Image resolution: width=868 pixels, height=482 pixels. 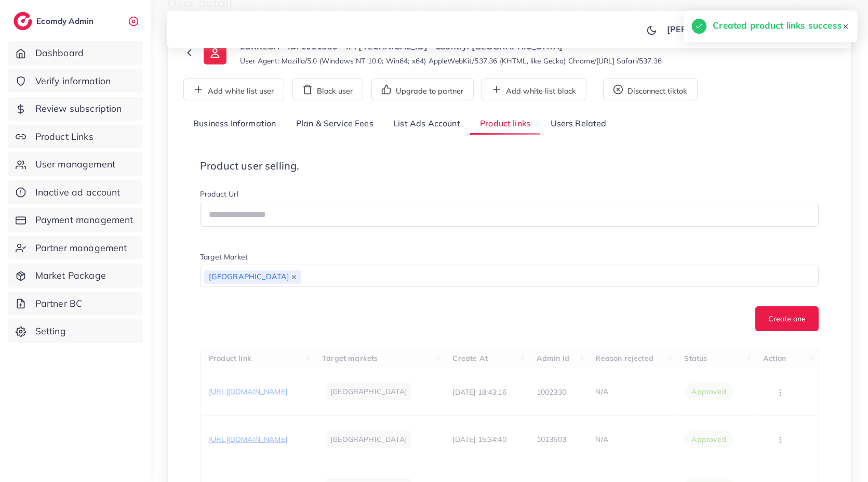 I want to click on button: Add white list block, so click(x=534, y=89).